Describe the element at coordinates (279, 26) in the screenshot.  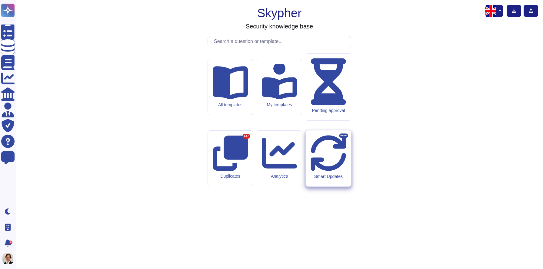
I see `h3: Security knowledge base` at that location.